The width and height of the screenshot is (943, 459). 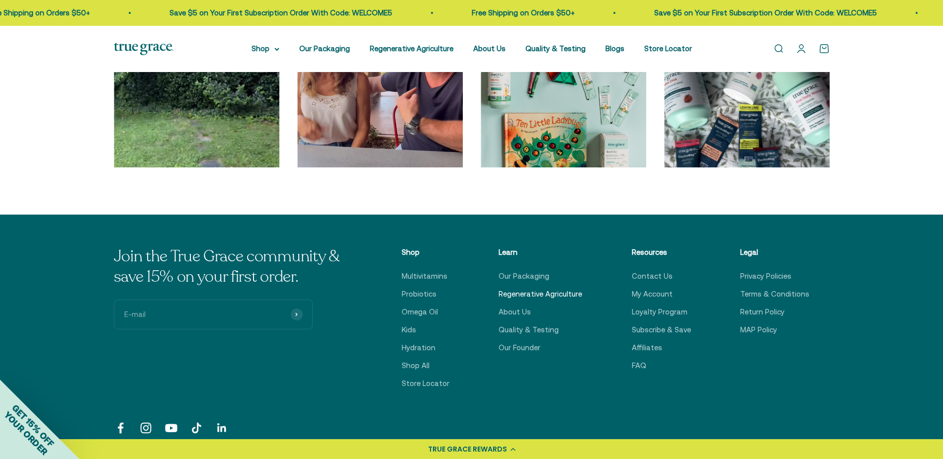 What do you see at coordinates (647, 348) in the screenshot?
I see `a: Affiliates` at bounding box center [647, 348].